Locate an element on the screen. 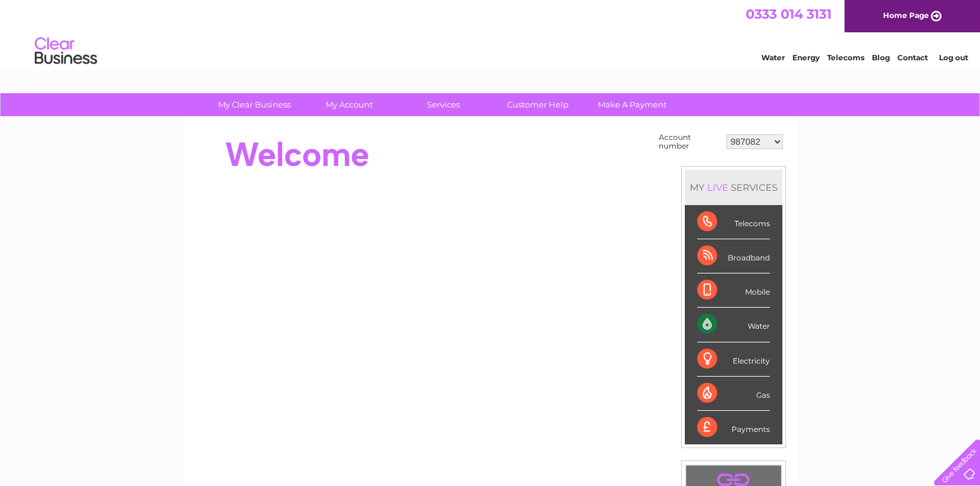  div: MY SERVICES is located at coordinates (734, 187).